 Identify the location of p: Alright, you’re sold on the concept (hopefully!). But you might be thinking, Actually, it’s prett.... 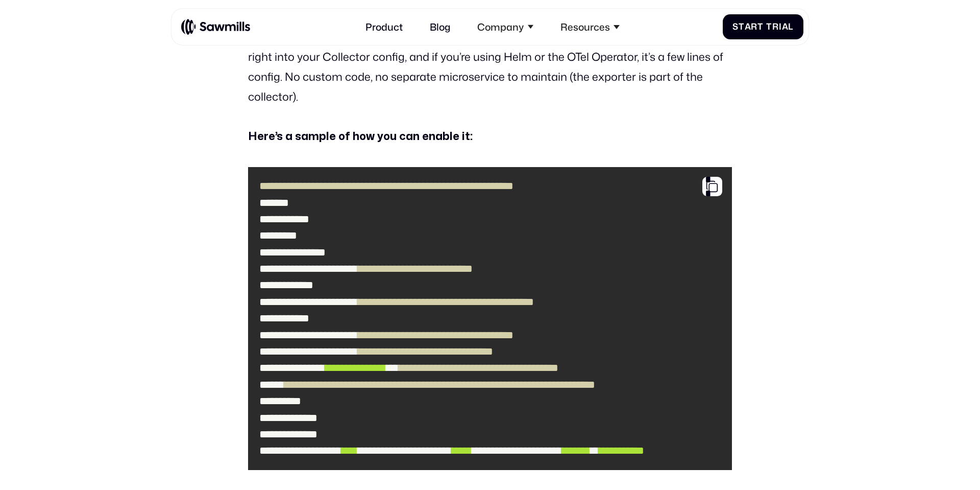
(490, 58).